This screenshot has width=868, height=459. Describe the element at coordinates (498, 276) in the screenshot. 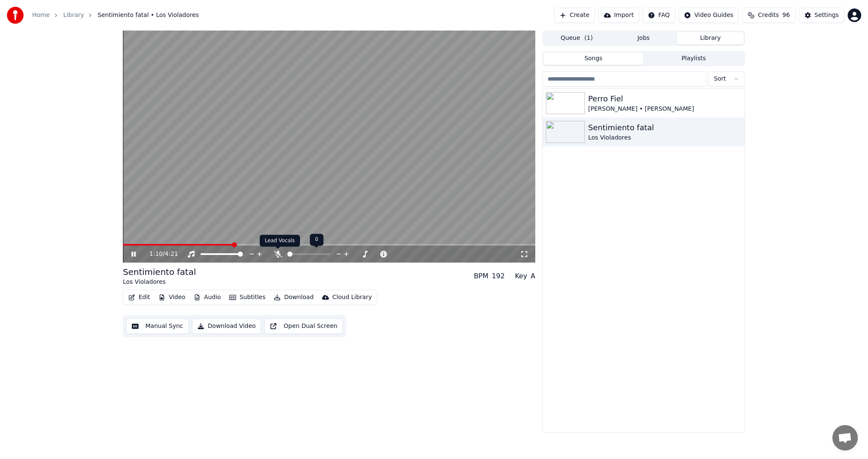

I see `div: 192` at that location.